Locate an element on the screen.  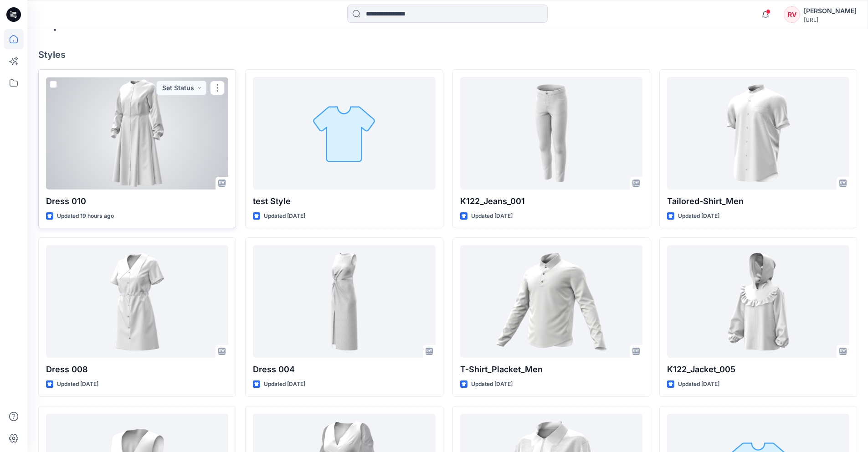
a: Dress 004 is located at coordinates (344, 301).